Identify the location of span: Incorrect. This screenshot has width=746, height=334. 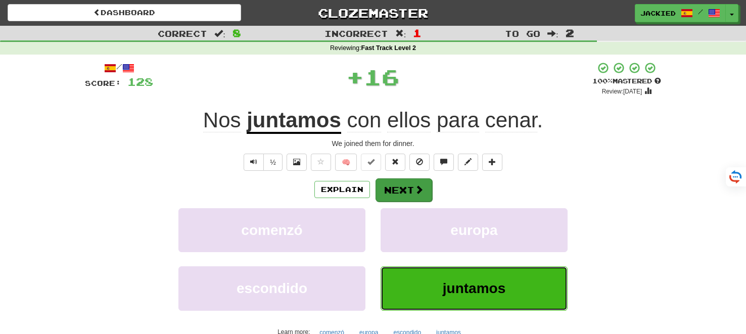
(356, 33).